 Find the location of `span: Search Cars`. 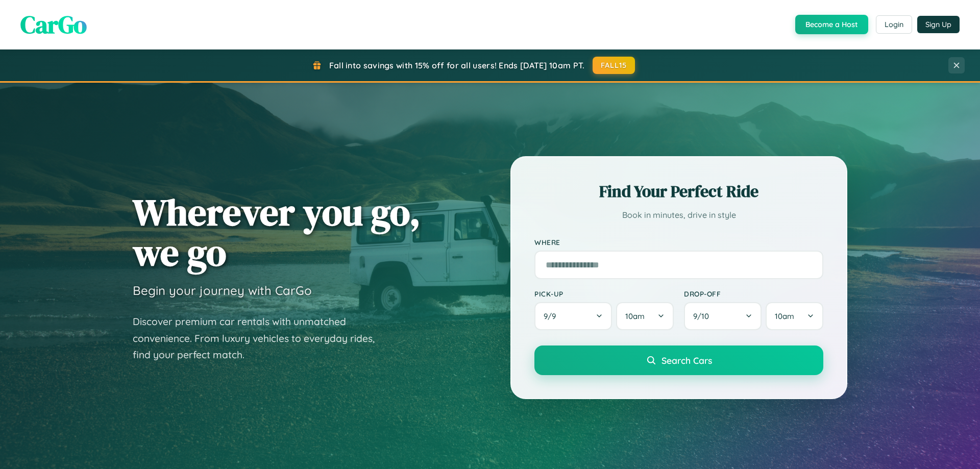

span: Search Cars is located at coordinates (686, 360).